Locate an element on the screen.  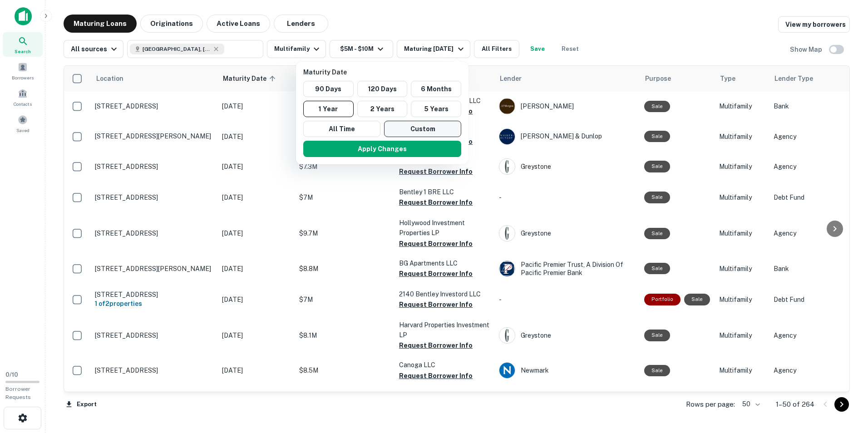
button: 6 Months is located at coordinates (436, 89).